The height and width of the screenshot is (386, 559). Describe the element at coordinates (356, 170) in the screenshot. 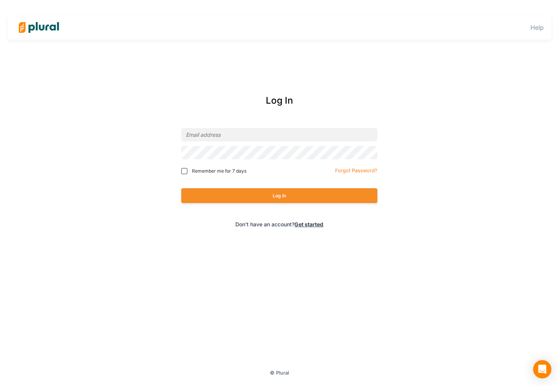

I see `a: Forgot Password?` at that location.